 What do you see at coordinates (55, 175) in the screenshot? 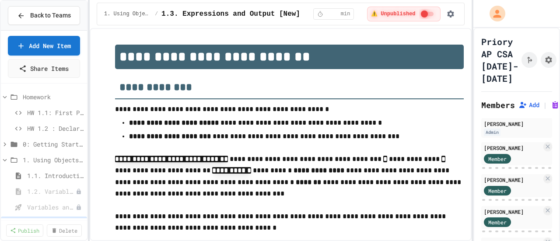
I see `span: 1.1. Introduction to Algorithms, Programming, and Compilers` at bounding box center [55, 175].